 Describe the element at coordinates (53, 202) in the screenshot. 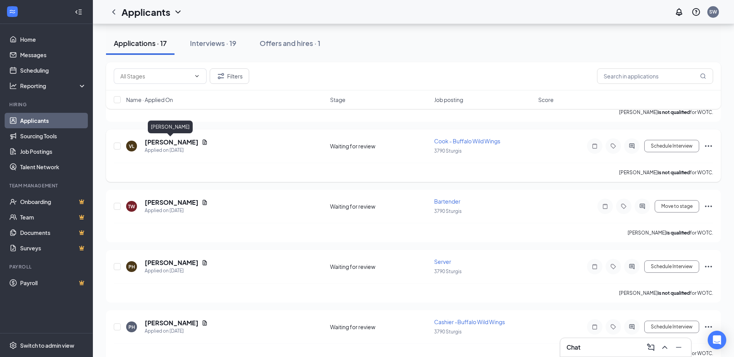

I see `a: OnboardingCrown` at that location.